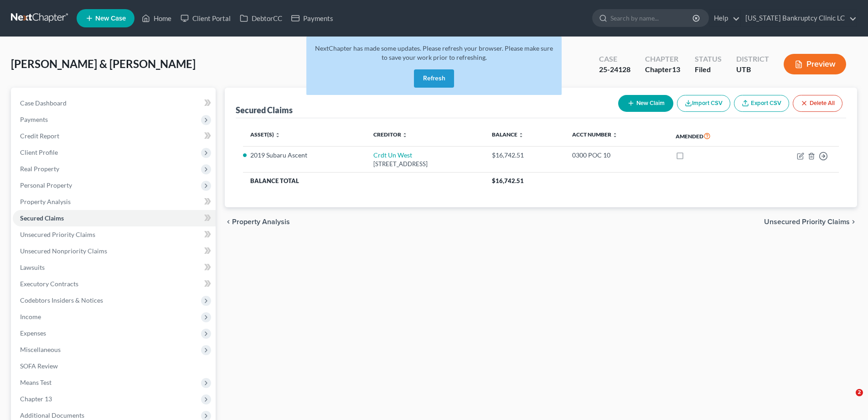 Image resolution: width=868 pixels, height=420 pixels. What do you see at coordinates (114, 267) in the screenshot?
I see `a: Lawsuits` at bounding box center [114, 267].